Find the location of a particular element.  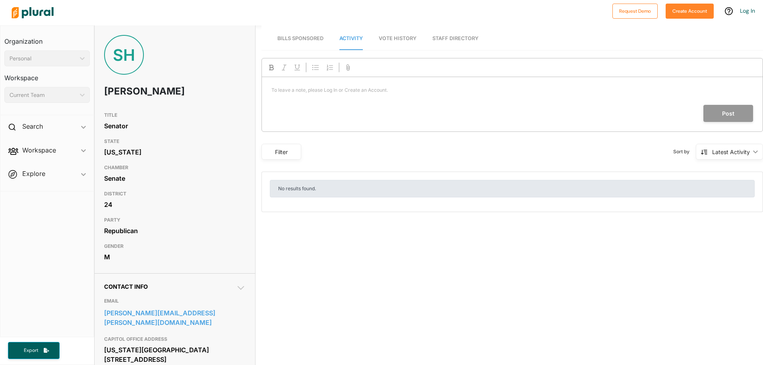

button: Request Demo is located at coordinates (635, 11).